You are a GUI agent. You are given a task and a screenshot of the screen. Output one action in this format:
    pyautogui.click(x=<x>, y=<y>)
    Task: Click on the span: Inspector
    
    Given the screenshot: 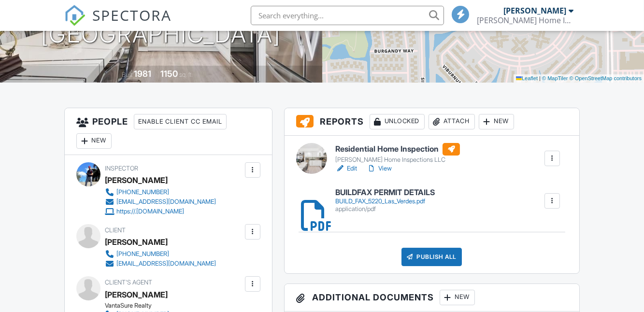 What is the action you would take?
    pyautogui.click(x=121, y=168)
    